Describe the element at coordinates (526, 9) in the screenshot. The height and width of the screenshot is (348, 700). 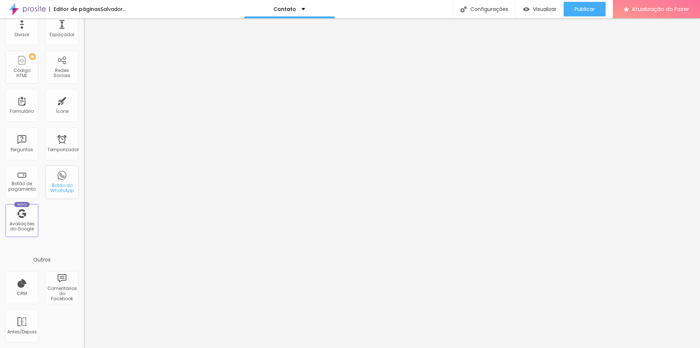
I see `img: view-1.svg` at that location.